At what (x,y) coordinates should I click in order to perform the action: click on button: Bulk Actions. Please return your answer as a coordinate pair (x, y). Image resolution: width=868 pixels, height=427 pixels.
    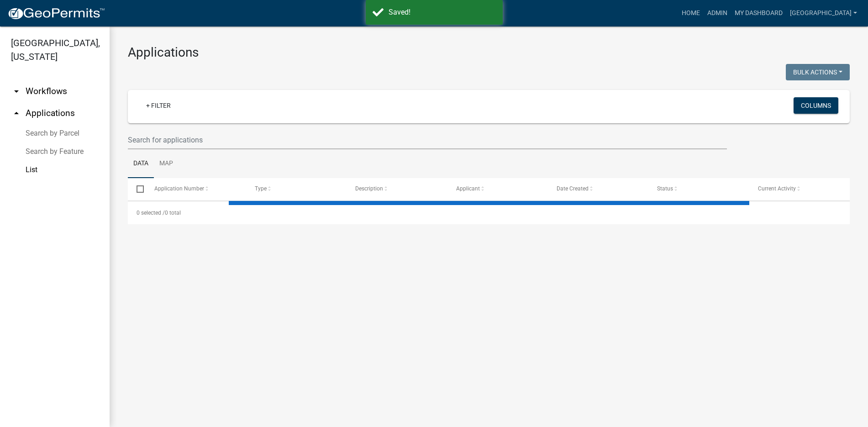
    Looking at the image, I should click on (818, 72).